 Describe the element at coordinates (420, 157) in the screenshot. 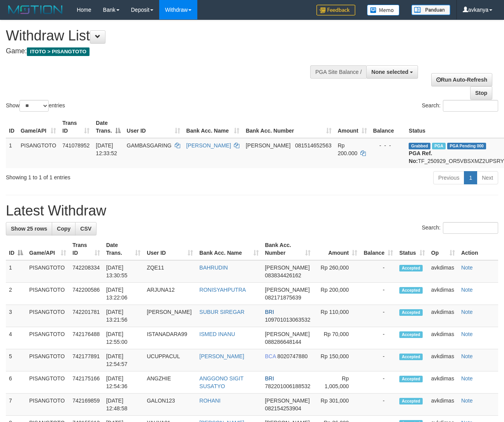

I see `b: PGA Ref. No:` at that location.